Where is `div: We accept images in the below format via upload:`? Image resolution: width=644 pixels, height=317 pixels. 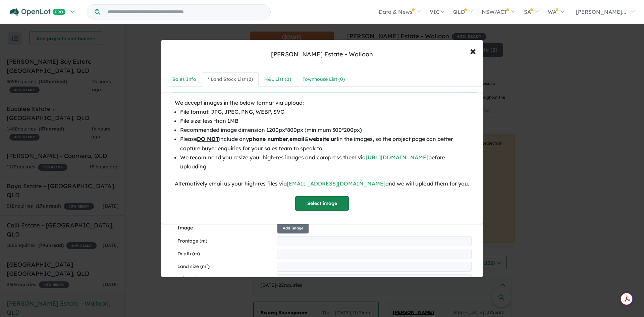 div: We accept images in the below format via upload: is located at coordinates (322, 103).